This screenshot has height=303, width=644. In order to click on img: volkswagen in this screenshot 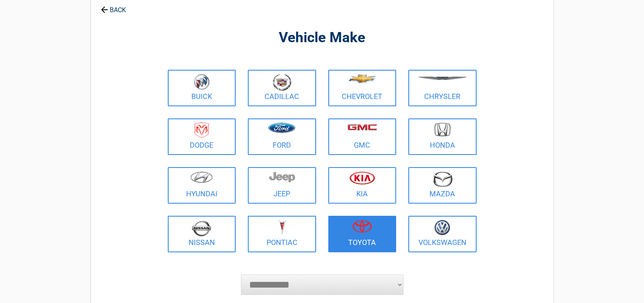, I will do `click(442, 228)`.